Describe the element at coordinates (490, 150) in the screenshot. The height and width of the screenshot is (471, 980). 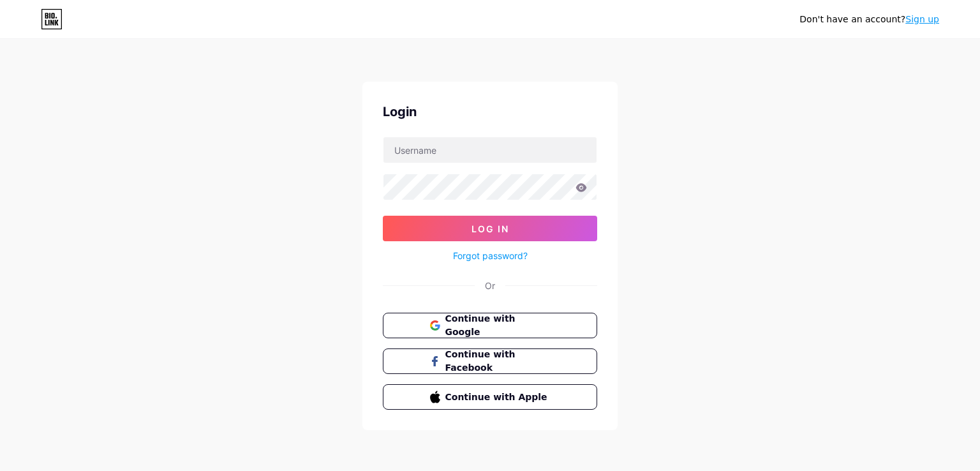
I see `input: Username` at that location.